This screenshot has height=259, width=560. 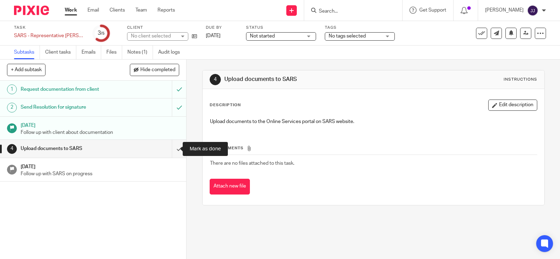 What do you see at coordinates (252, 163) in the screenshot?
I see `span: There are no files attached to this task.` at bounding box center [252, 163].